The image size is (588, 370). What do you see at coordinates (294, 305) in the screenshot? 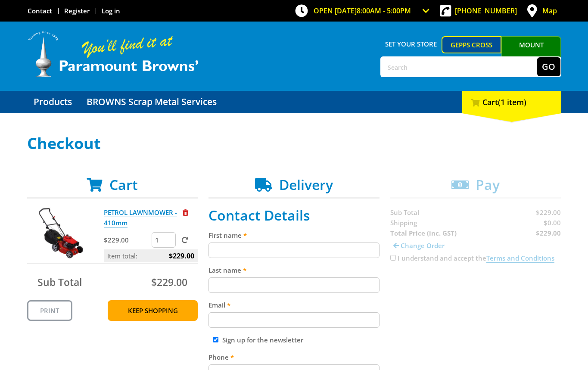
I see `label: Email` at bounding box center [294, 305].